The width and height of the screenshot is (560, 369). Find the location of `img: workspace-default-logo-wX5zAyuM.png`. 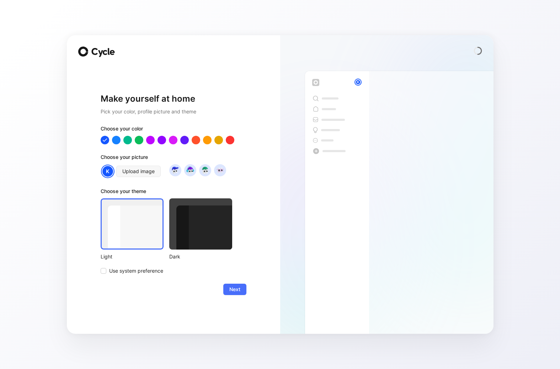

img: workspace-default-logo-wX5zAyuM.png is located at coordinates (316, 82).